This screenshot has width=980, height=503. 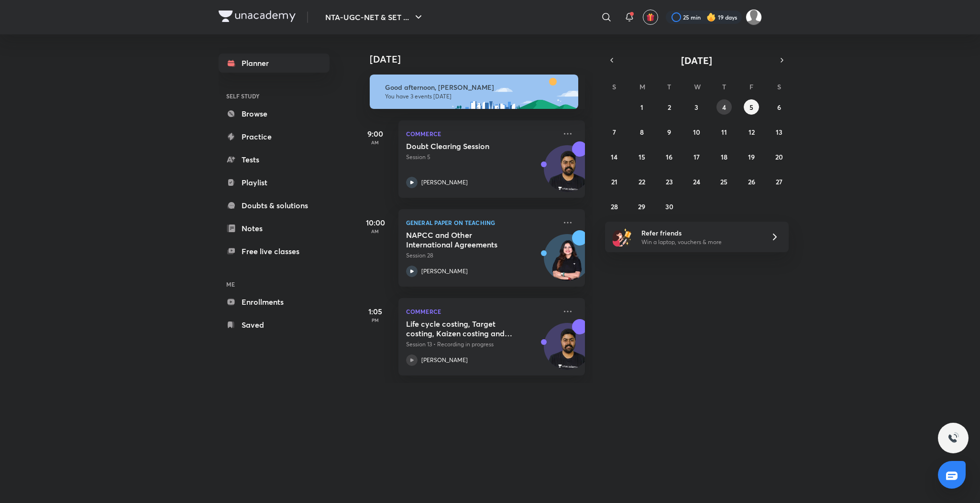 I want to click on abbr: September 3, 2025, so click(x=696, y=107).